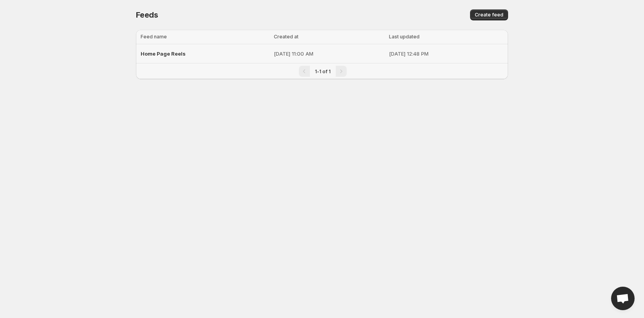 The image size is (644, 318). I want to click on span: Last updated, so click(404, 36).